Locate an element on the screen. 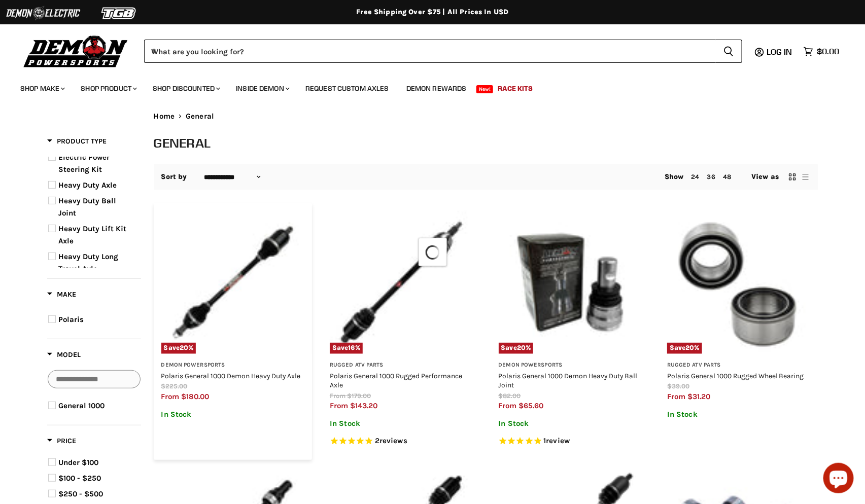 This screenshot has height=504, width=865. button: Search is located at coordinates (728, 51).